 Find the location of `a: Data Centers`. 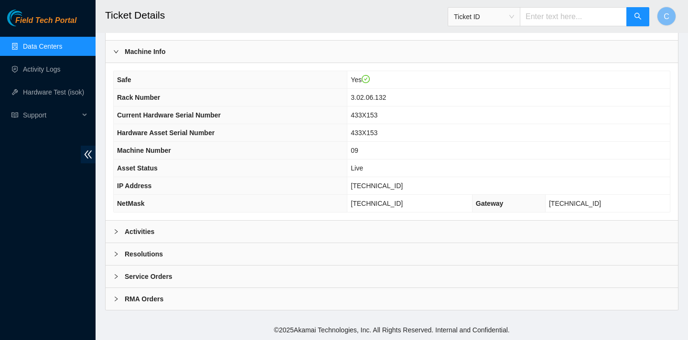

a: Data Centers is located at coordinates (43, 46).